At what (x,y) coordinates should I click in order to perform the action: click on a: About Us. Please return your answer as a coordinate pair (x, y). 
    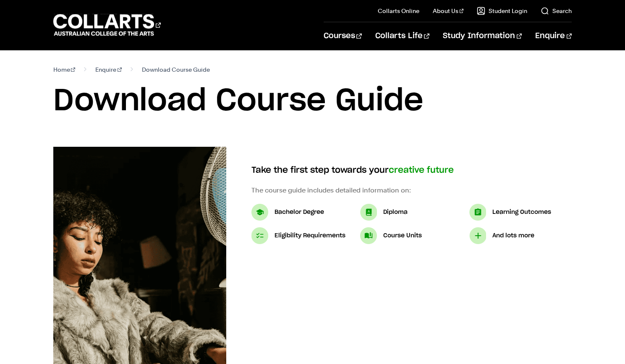
    Looking at the image, I should click on (449, 11).